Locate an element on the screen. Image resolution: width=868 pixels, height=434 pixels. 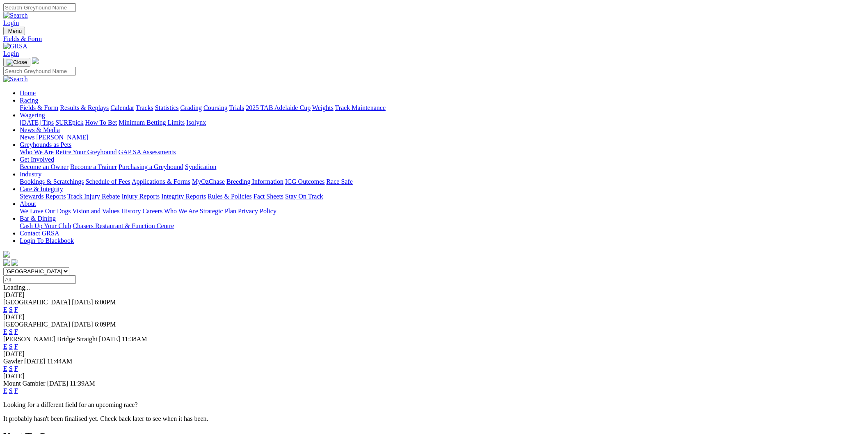
a: Become an Owner is located at coordinates (44, 167).